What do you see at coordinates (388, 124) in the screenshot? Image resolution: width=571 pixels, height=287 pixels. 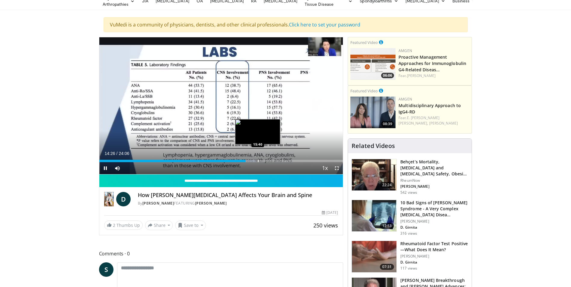 I see `span: 08:39` at bounding box center [388, 124].